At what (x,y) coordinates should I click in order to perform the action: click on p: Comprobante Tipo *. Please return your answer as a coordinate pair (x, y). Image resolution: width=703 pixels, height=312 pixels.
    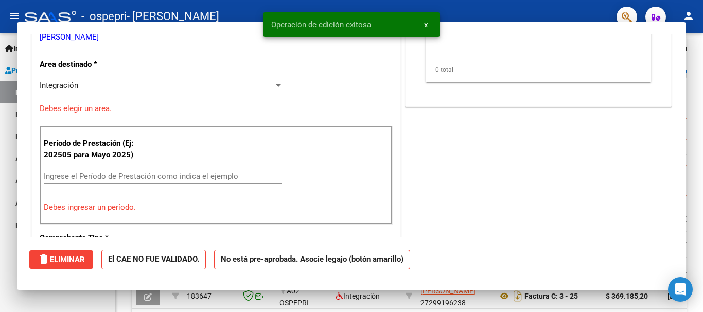
    Looking at the image, I should click on (93, 238).